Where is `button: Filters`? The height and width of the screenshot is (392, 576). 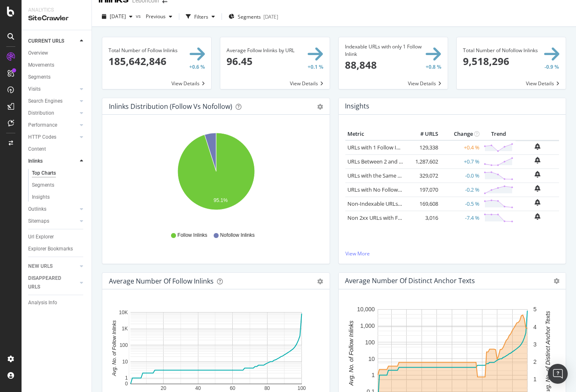 button: Filters is located at coordinates (200, 16).